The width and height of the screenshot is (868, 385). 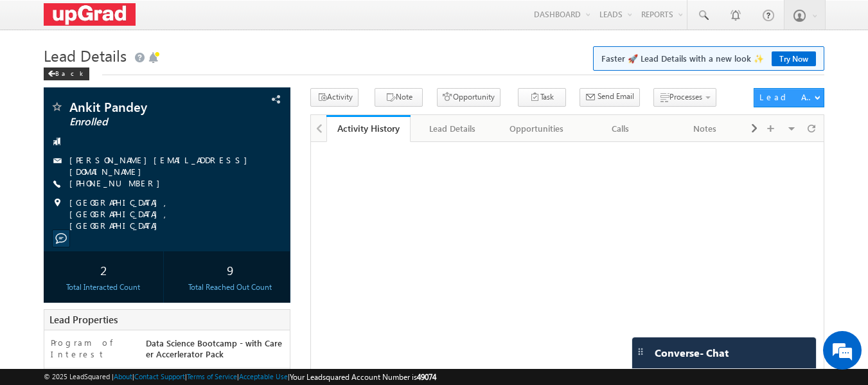 I want to click on div: Opportunities, so click(x=536, y=129).